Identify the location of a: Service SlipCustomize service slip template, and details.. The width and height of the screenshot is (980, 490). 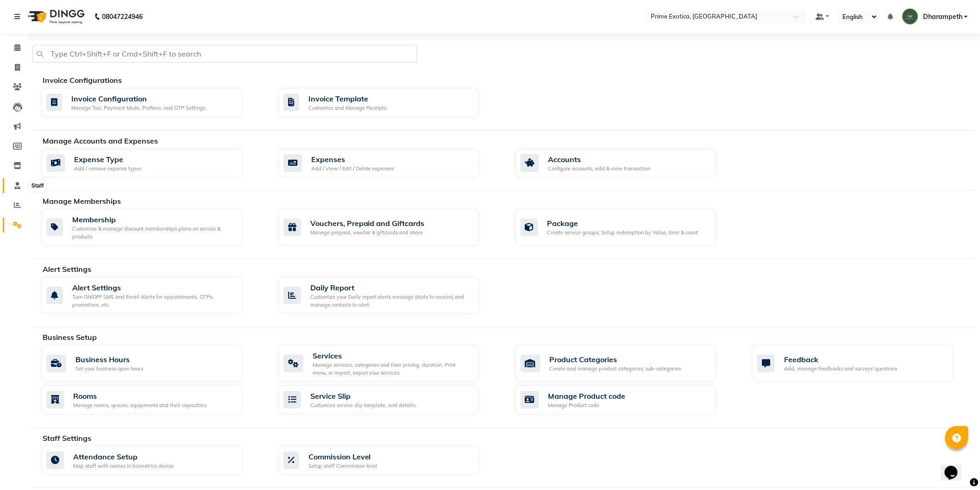
(389, 400).